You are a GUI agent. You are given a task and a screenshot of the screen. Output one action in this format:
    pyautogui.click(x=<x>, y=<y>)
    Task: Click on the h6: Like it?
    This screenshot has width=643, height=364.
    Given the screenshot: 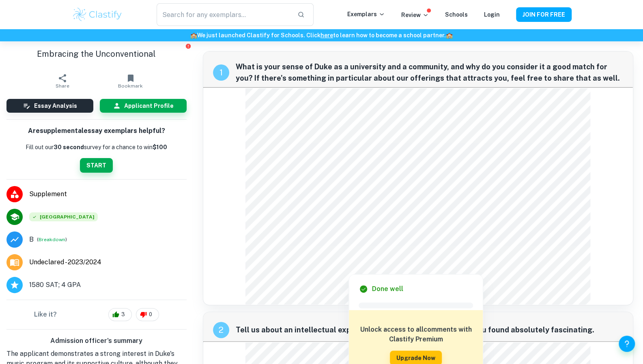 What is the action you would take?
    pyautogui.click(x=46, y=315)
    